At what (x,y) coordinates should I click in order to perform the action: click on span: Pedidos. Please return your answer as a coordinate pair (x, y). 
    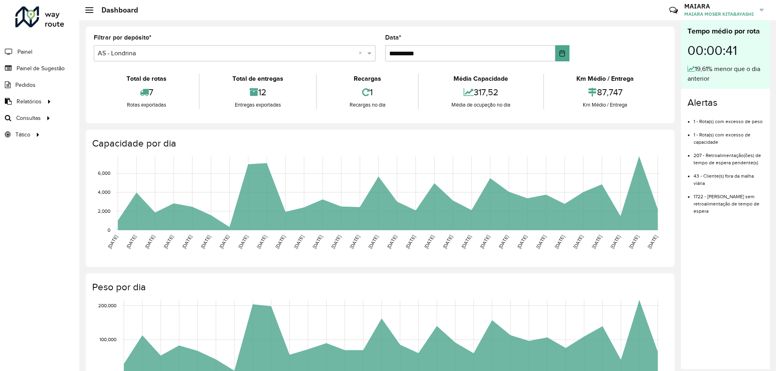
    Looking at the image, I should click on (25, 85).